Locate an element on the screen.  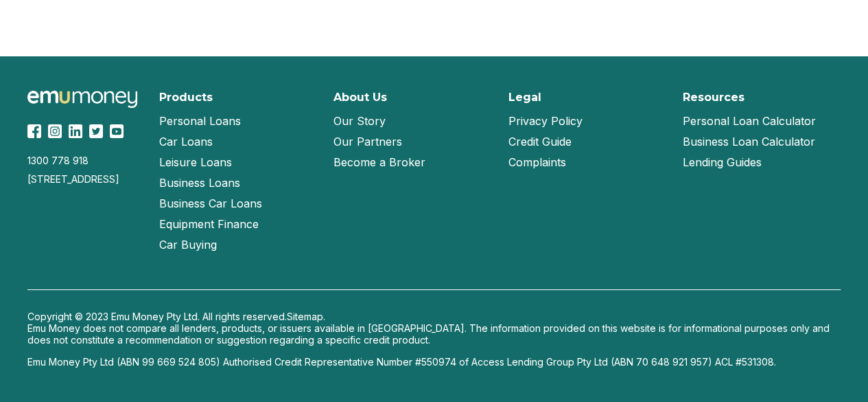
img: Twitter is located at coordinates (96, 131).